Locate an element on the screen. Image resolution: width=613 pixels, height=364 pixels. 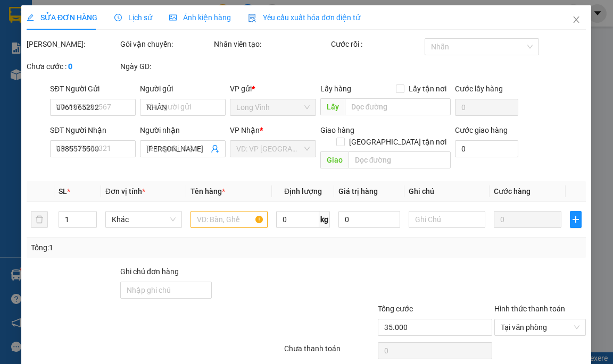
span: Giao is located at coordinates (334, 160).